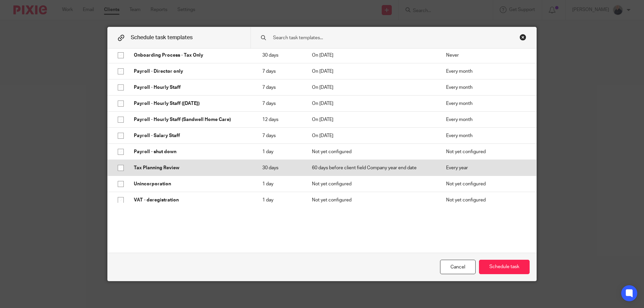 This screenshot has width=644, height=308. What do you see at coordinates (486, 55) in the screenshot?
I see `p: Never` at bounding box center [486, 55].